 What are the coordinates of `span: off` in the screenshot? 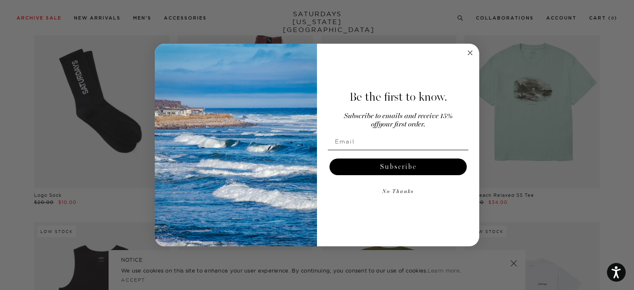 It's located at (375, 124).